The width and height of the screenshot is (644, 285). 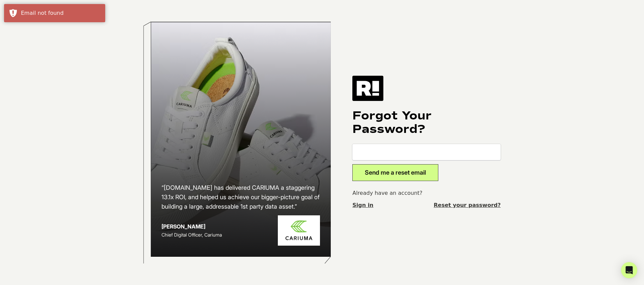 What do you see at coordinates (299, 231) in the screenshot?
I see `img: Cariuma` at bounding box center [299, 231].